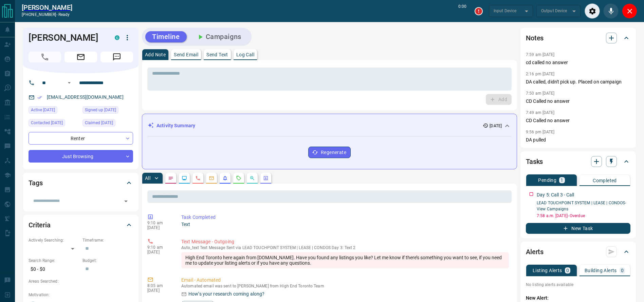  What do you see at coordinates (155, 55) in the screenshot?
I see `p: Add Note` at bounding box center [155, 55].